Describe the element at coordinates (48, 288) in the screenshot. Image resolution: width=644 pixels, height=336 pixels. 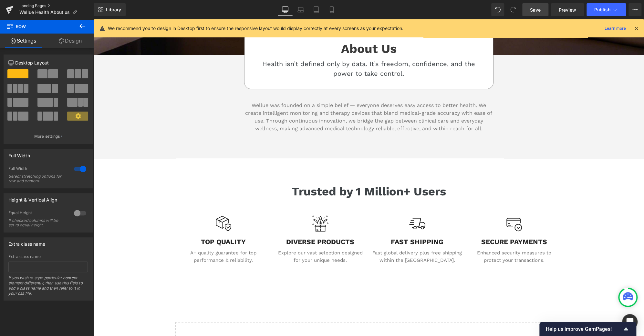
I see `div: If you wish to style particular content element differently, then use this field to add a class n...` at that location.